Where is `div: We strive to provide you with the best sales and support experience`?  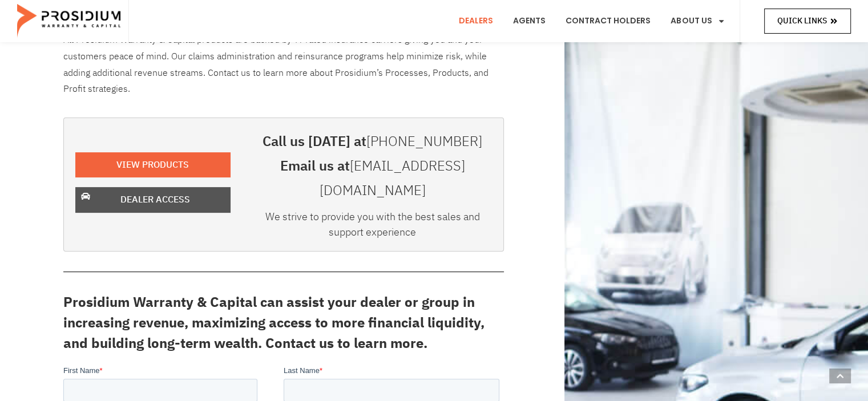 div: We strive to provide you with the best sales and support experience is located at coordinates (372, 227).